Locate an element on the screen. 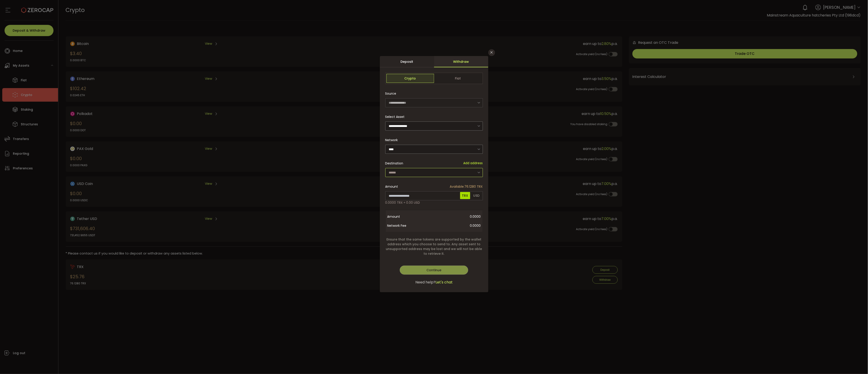 This screenshot has height=374, width=868. span: Ensure that the same tokens are supported by the wallet address which you choose to send to. Any ... is located at coordinates (434, 247).